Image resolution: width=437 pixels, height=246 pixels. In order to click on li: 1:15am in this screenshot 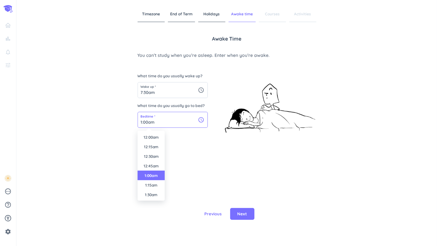, I will do `click(151, 185)`.